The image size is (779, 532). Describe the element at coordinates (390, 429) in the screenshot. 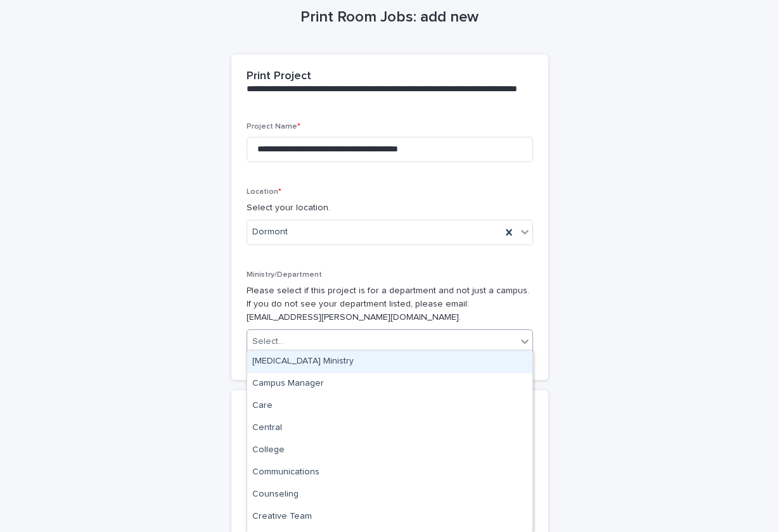

I see `div: Central` at that location.